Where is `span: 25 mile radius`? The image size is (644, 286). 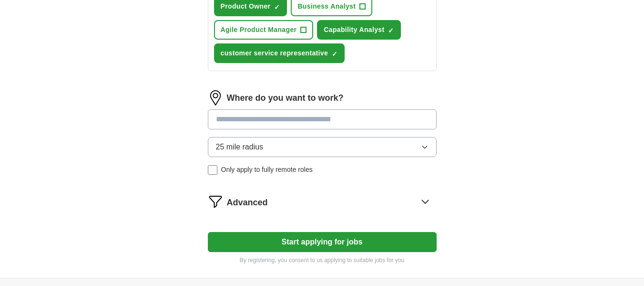 span: 25 mile radius is located at coordinates (240, 147).